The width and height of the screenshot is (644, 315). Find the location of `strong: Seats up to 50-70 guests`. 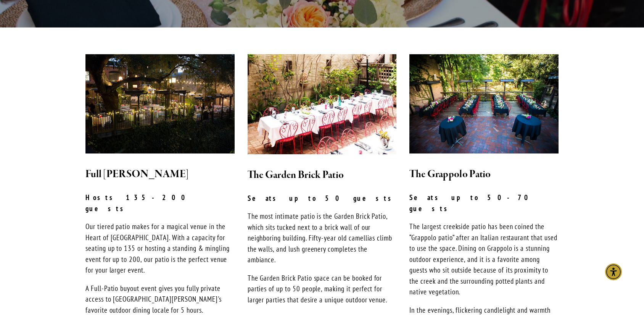

strong: Seats up to 50-70 guests is located at coordinates (475, 203).